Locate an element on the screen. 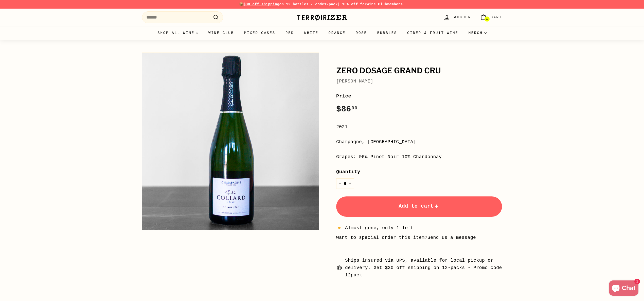 Image resolution: width=644 pixels, height=301 pixels. u: Send us a message is located at coordinates (452, 238).